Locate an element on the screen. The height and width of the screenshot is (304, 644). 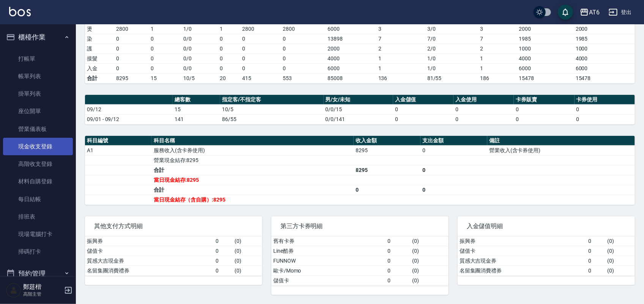
img: Person is located at coordinates (13, 291).